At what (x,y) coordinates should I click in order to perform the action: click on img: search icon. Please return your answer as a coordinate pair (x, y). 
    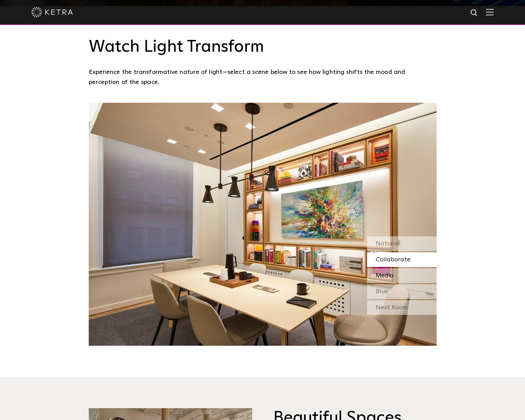
    Looking at the image, I should click on (474, 13).